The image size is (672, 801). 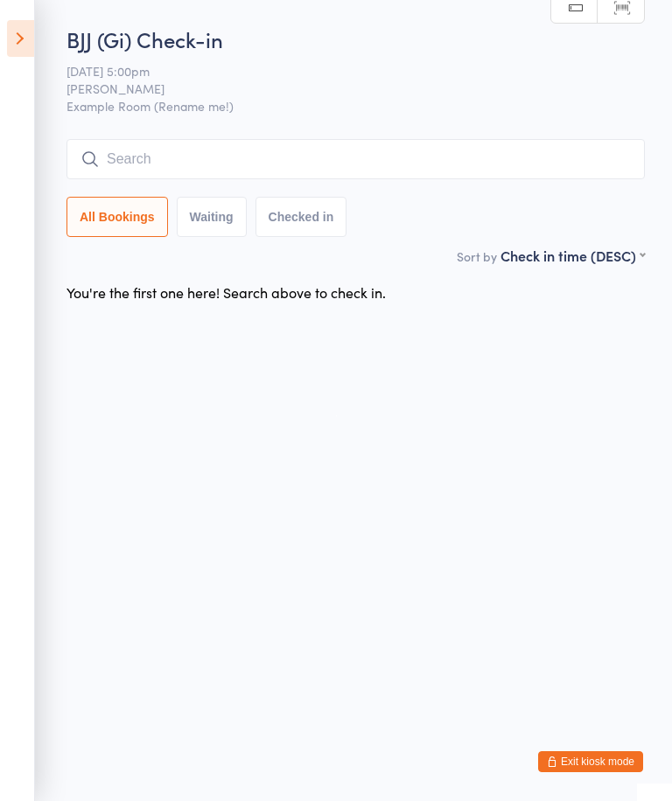 I want to click on button: Waiting, so click(x=212, y=217).